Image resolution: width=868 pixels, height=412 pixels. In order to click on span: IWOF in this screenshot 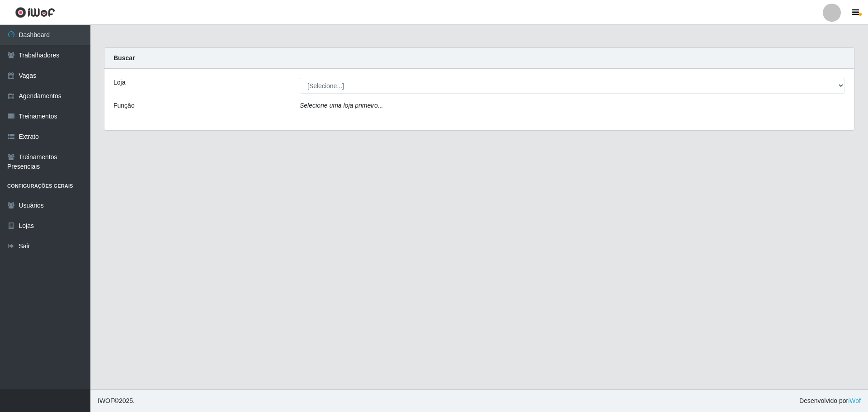, I will do `click(106, 400)`.